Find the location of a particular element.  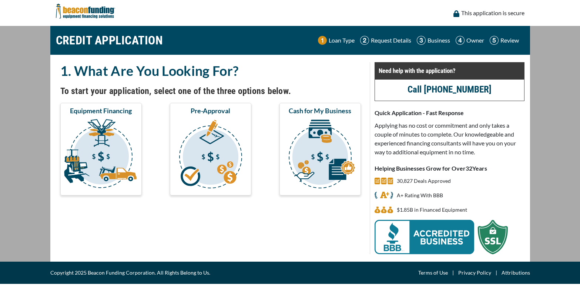

p: Need help with the application? is located at coordinates (449, 71).